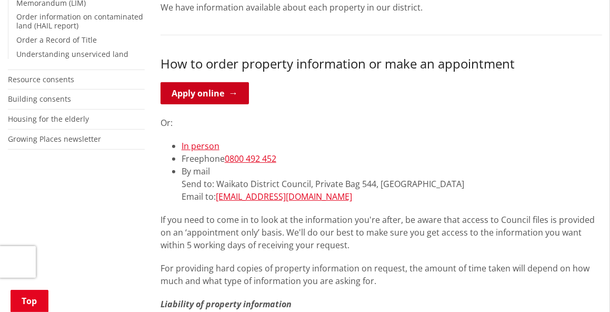 Image resolution: width=610 pixels, height=312 pixels. Describe the element at coordinates (72, 54) in the screenshot. I see `a: Understanding unserviced land` at that location.